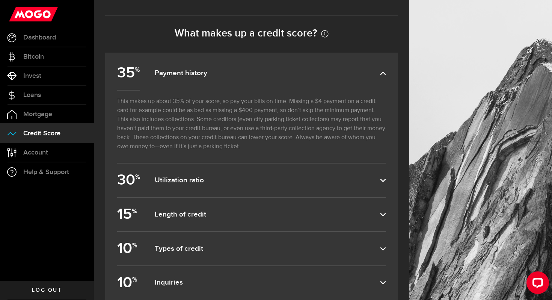 Image resolution: width=552 pixels, height=300 pixels. Describe the element at coordinates (36, 152) in the screenshot. I see `span: Account` at that location.